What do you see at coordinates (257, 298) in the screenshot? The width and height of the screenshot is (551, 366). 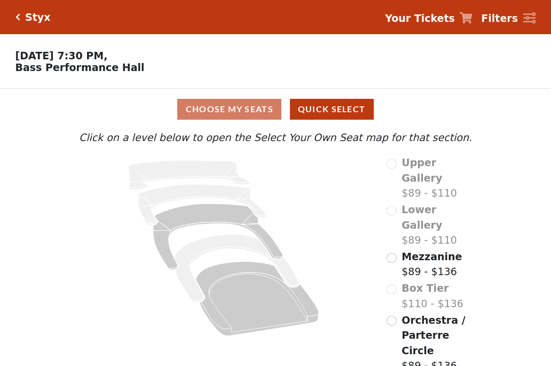 I see `path: Orchestra / Parterre Circle - Seats Available: 42` at bounding box center [257, 298].